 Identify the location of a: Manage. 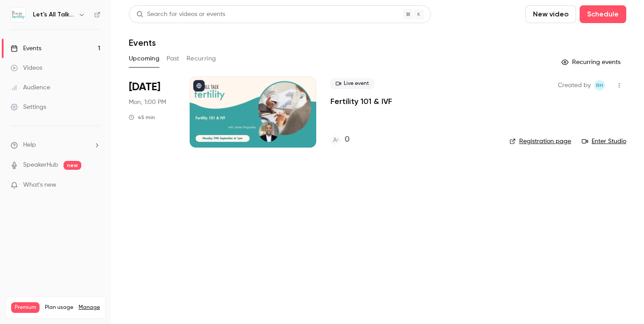
(90, 308).